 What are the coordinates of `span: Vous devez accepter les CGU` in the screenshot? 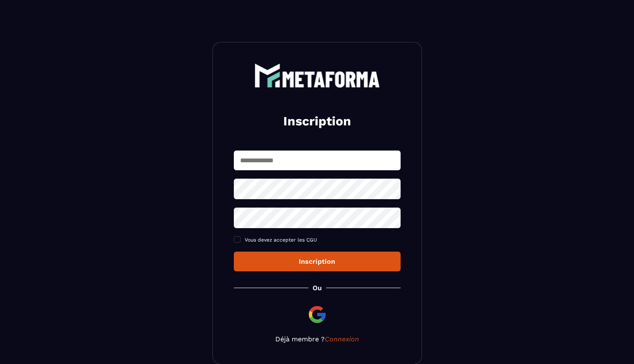 It's located at (281, 239).